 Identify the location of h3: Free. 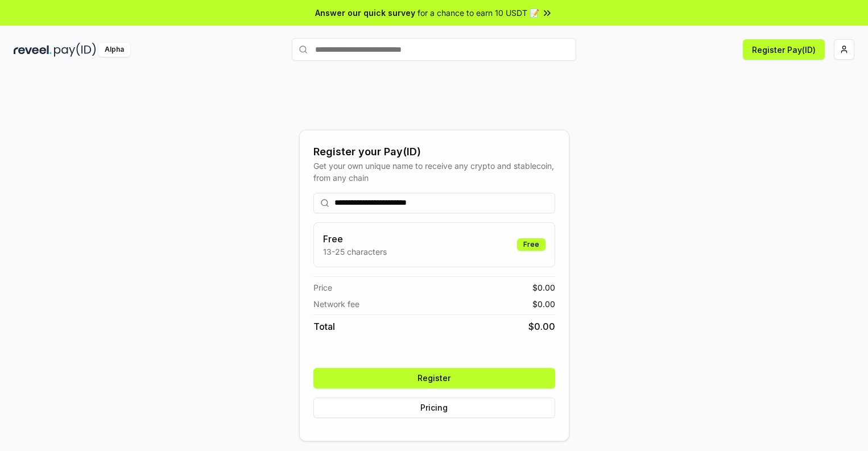
(355, 239).